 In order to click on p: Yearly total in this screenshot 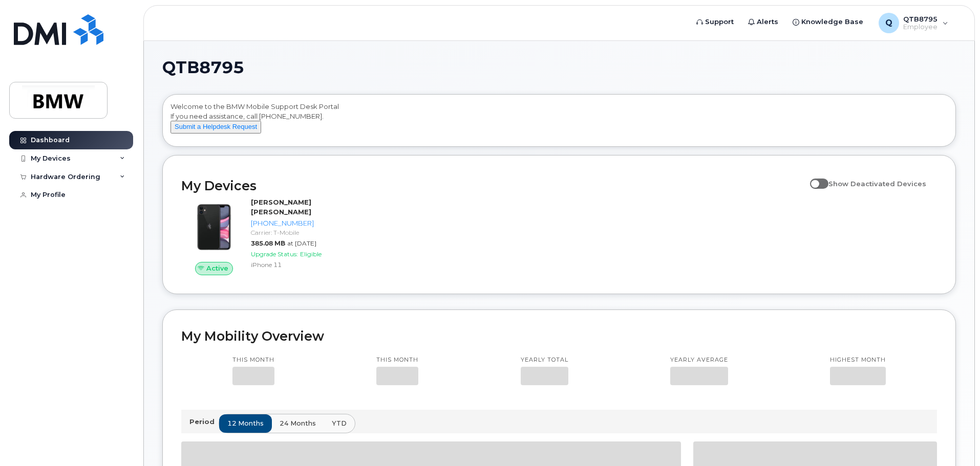, I will do `click(544, 360)`.